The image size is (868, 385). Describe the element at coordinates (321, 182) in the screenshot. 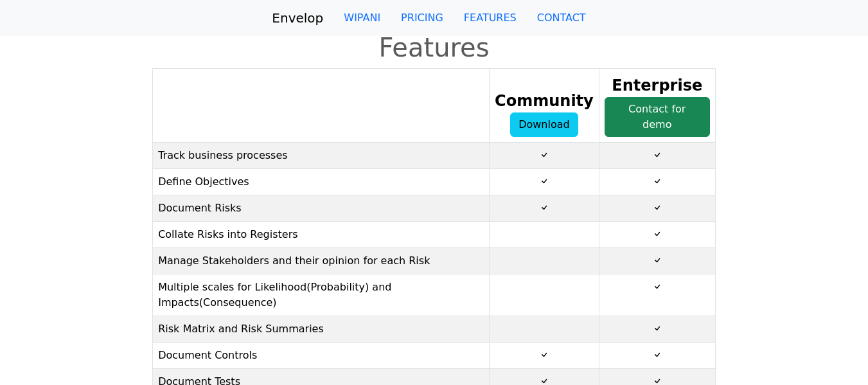

I see `td: Define Objectives` at that location.